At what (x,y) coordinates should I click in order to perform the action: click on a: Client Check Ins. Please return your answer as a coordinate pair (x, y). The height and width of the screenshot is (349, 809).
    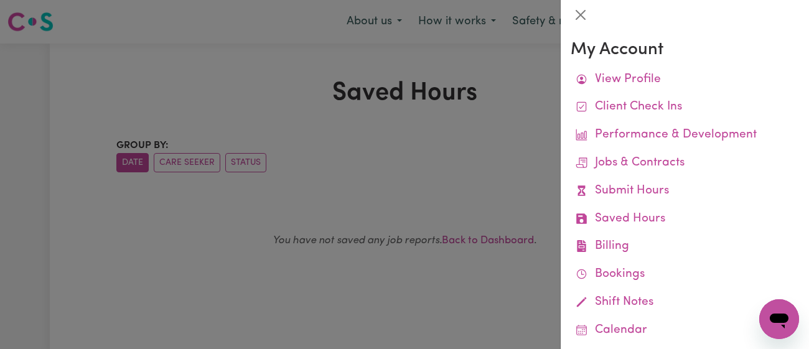
    Looking at the image, I should click on (684, 107).